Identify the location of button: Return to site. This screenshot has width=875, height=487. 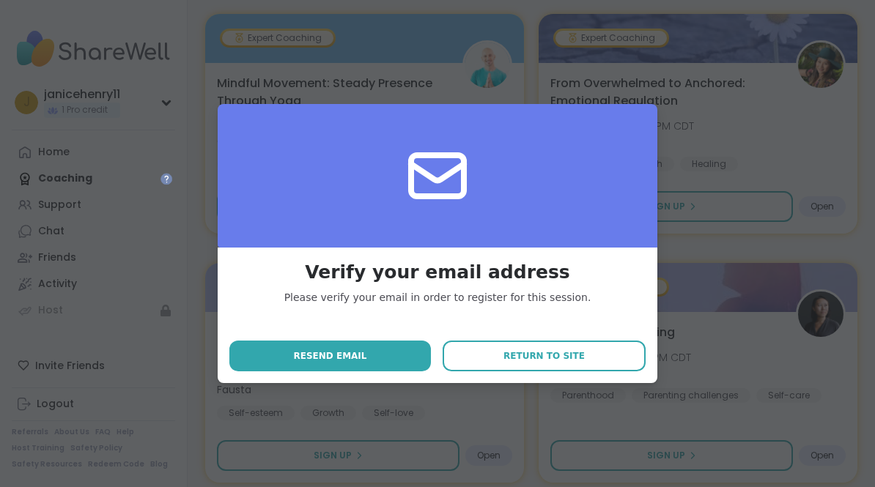
(544, 356).